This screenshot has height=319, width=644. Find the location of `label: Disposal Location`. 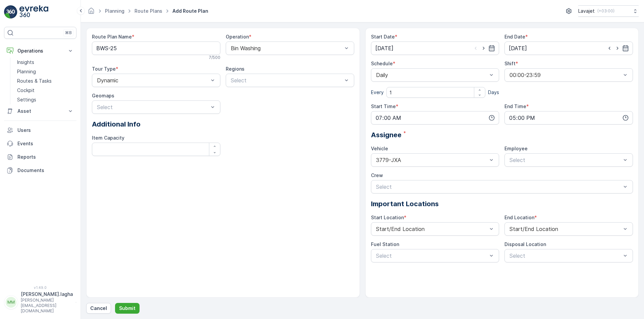

label: Disposal Location is located at coordinates (525, 244).